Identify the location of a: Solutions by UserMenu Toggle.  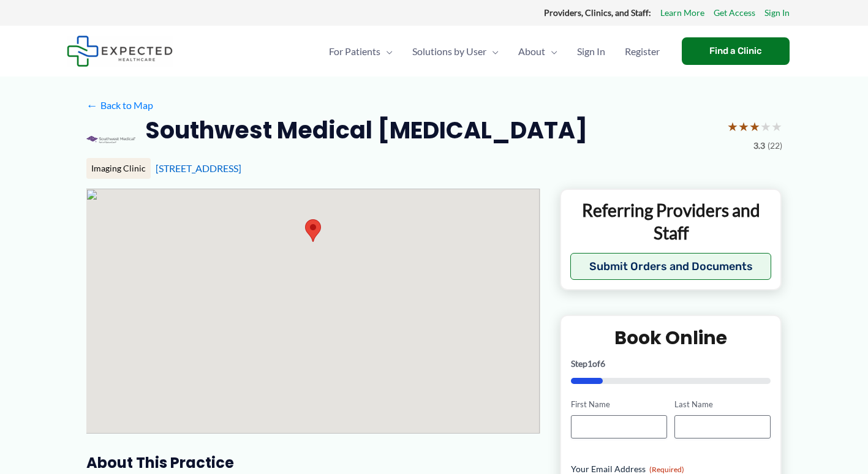
(455, 52).